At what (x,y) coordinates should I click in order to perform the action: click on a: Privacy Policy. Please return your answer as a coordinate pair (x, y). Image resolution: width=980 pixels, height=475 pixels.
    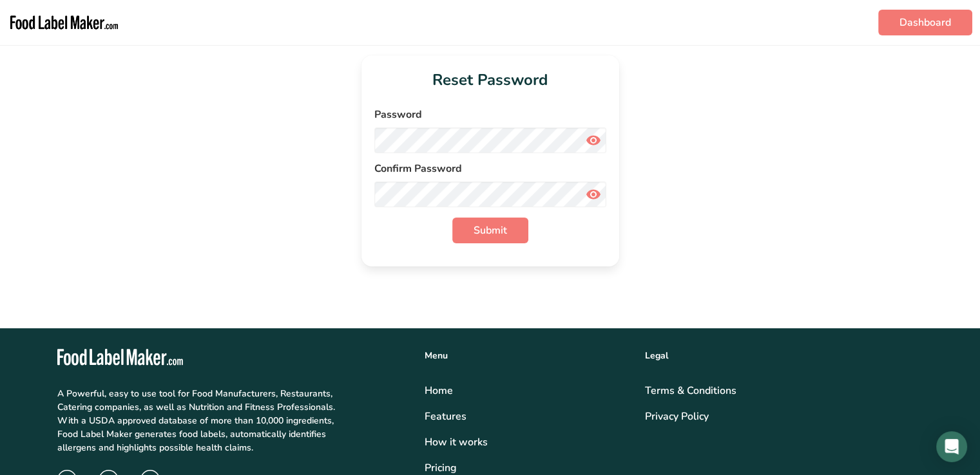
    Looking at the image, I should click on (784, 416).